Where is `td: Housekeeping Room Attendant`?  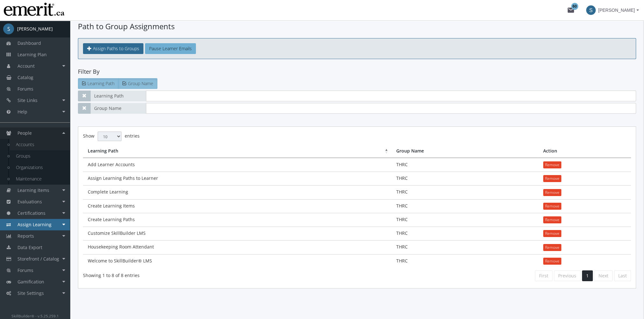 td: Housekeeping Room Attendant is located at coordinates (237, 247).